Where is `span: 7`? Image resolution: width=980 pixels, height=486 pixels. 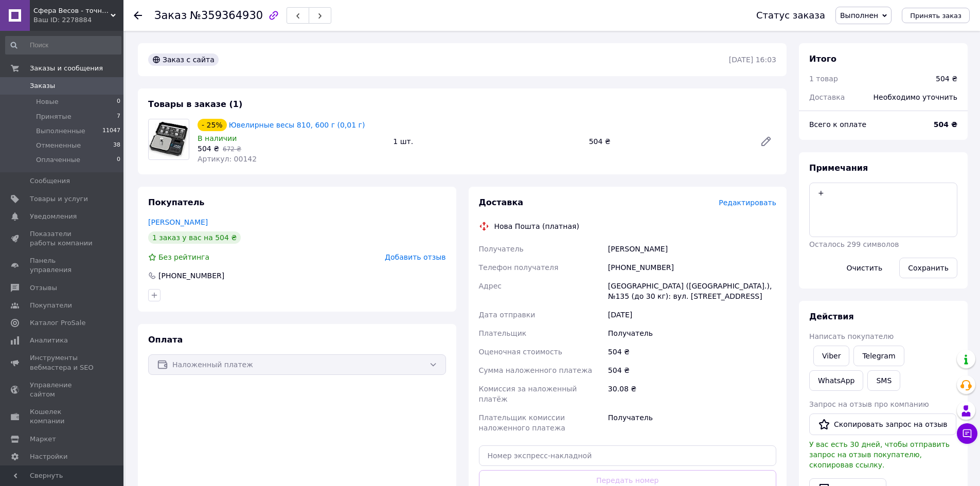
span: 7 is located at coordinates (118, 117).